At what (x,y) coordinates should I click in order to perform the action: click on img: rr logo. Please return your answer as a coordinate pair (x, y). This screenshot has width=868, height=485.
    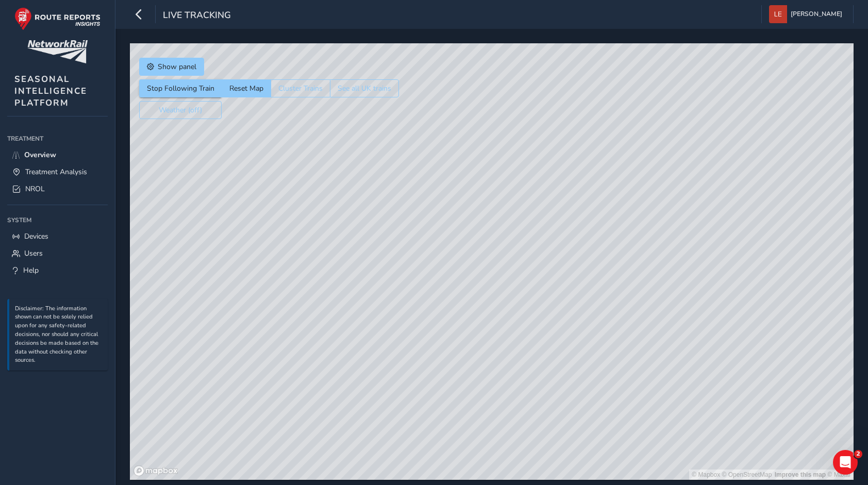
    Looking at the image, I should click on (57, 19).